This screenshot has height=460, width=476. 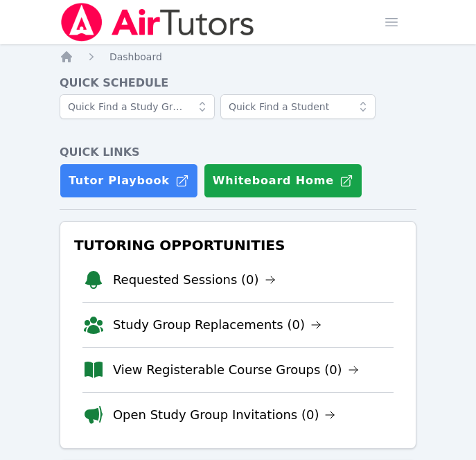 I want to click on span: Dashboard, so click(x=136, y=56).